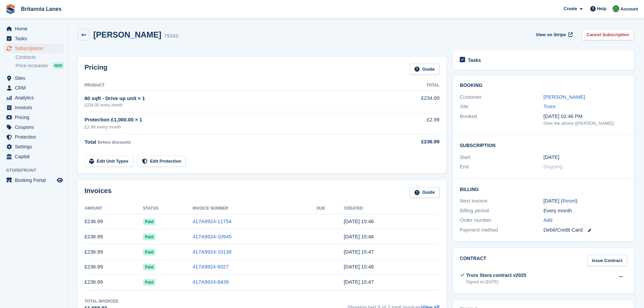 The height and width of the screenshot is (308, 644). I want to click on time: 2025-03-27 01:00:00 UTC, so click(551, 157).